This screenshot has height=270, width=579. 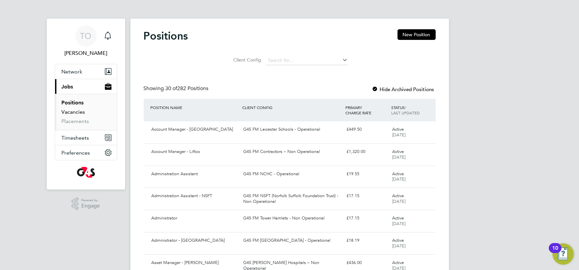 What do you see at coordinates (86, 203) in the screenshot?
I see `a: Powered byEngage` at bounding box center [86, 203].